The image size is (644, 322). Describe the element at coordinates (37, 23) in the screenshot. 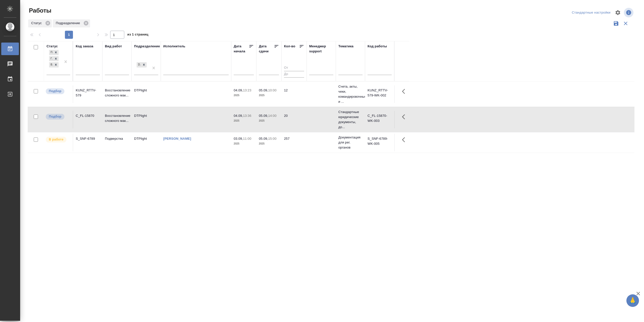

I see `p: Статус` at that location.